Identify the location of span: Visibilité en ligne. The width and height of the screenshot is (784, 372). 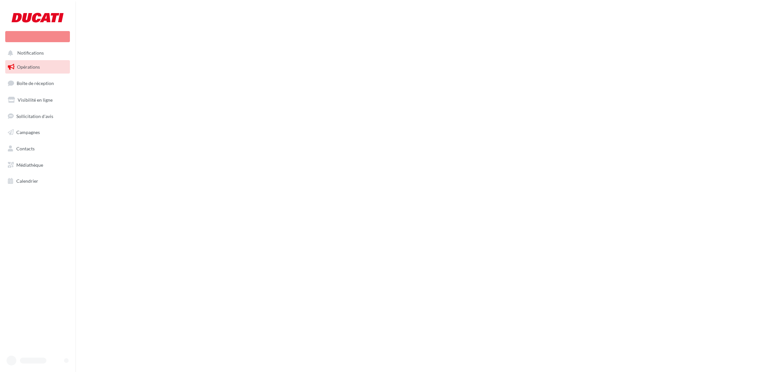
(35, 100).